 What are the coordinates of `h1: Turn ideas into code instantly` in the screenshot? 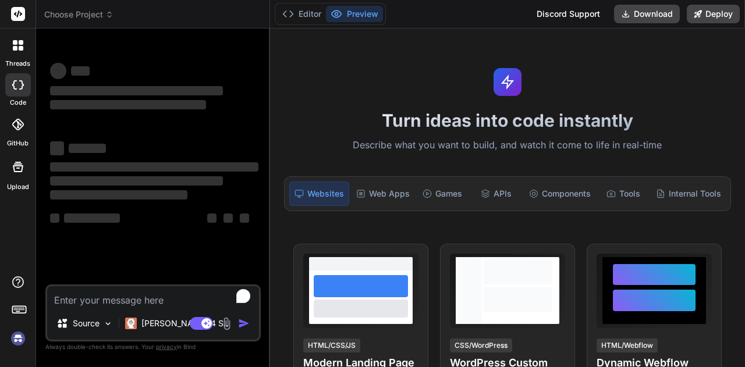 It's located at (508, 121).